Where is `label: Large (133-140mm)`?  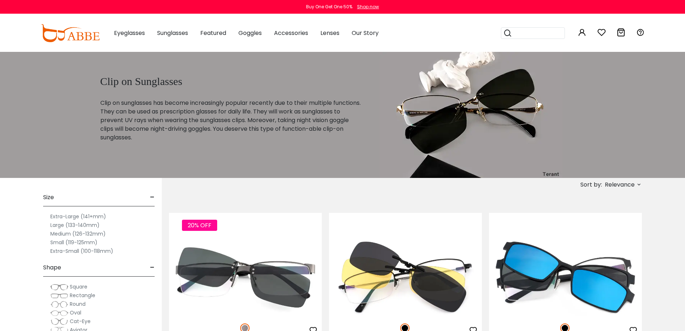
label: Large (133-140mm) is located at coordinates (75, 225).